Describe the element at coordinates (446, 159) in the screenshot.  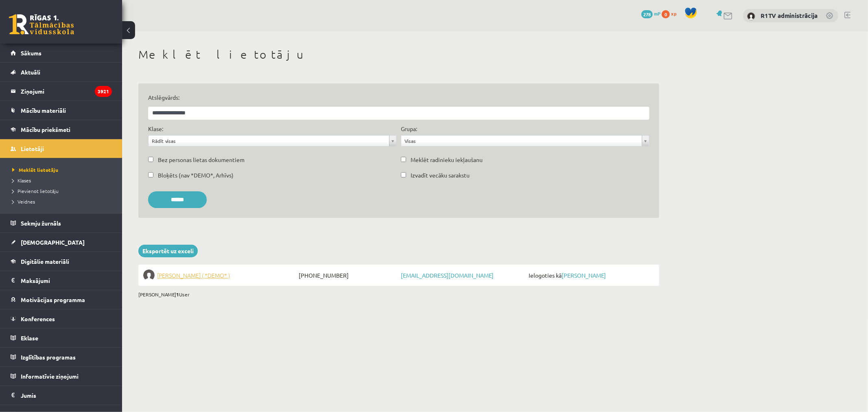
I see `label: Meklēt radinieku iekļaušanu` at that location.